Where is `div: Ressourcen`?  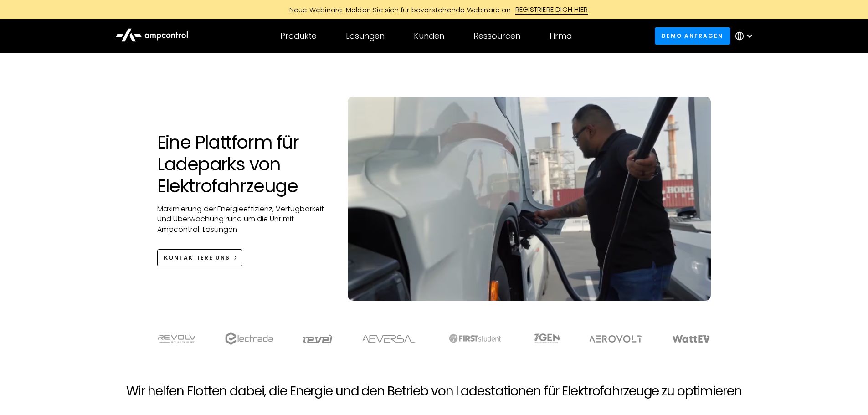 div: Ressourcen is located at coordinates (497, 36).